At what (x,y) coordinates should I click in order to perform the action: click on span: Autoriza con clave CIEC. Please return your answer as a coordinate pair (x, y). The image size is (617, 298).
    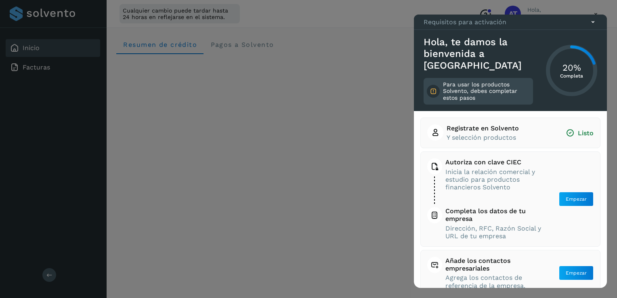
    Looking at the image, I should click on (494, 162).